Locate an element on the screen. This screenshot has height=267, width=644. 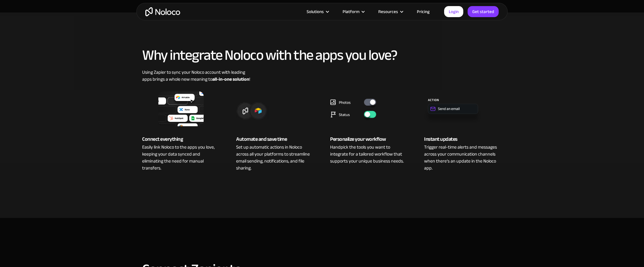
div: Using Zapier to sync your Noloco account with leading apps brings a whole new meaning to ! is located at coordinates (322, 76).